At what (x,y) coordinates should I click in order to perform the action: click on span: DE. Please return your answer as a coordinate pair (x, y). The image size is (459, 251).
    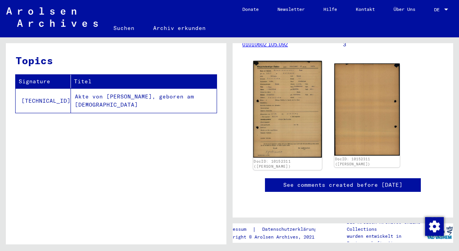
    Looking at the image, I should click on (438, 10).